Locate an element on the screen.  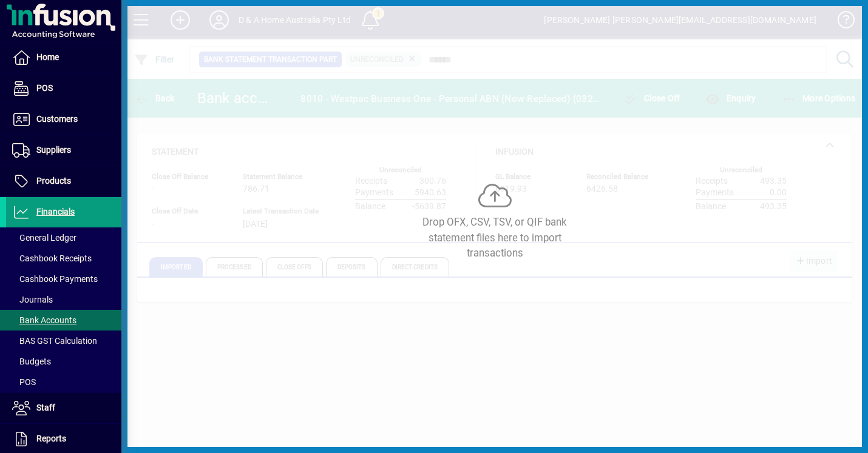
span: Journals is located at coordinates (32, 300).